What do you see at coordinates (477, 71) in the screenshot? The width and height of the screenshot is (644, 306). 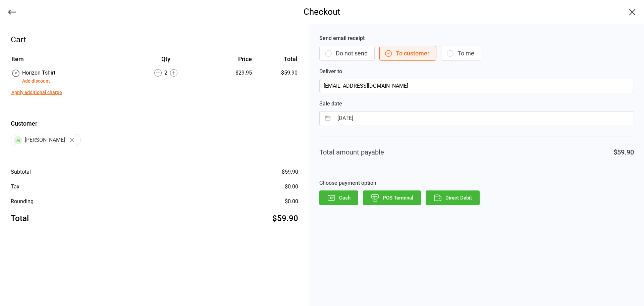 I see `label: Deliver to` at bounding box center [477, 71].